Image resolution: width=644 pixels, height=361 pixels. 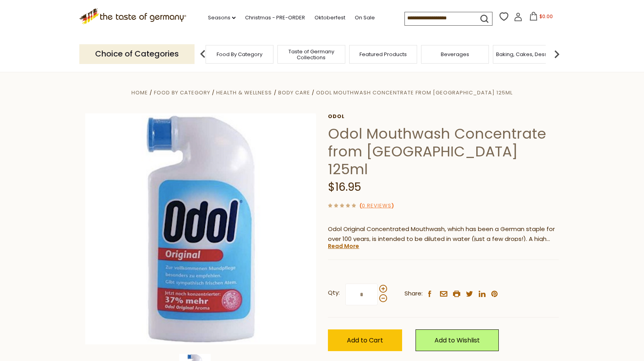 I want to click on input: Qty:, so click(x=361, y=294).